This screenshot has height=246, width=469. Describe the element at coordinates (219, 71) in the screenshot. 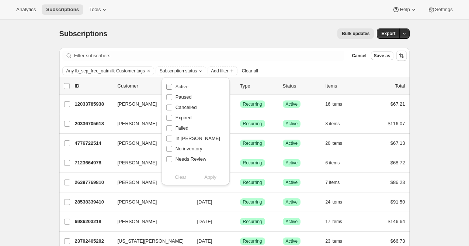

I see `span: Add filter` at that location.